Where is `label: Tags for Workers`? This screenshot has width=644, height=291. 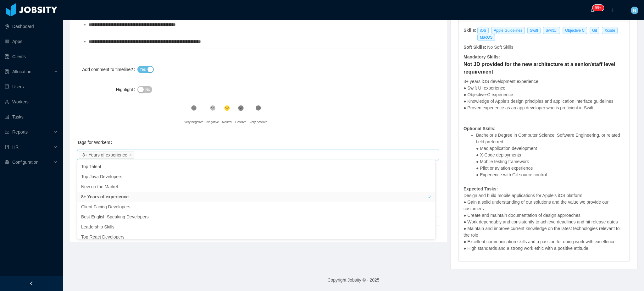
label: Tags for Workers is located at coordinates (96, 142).